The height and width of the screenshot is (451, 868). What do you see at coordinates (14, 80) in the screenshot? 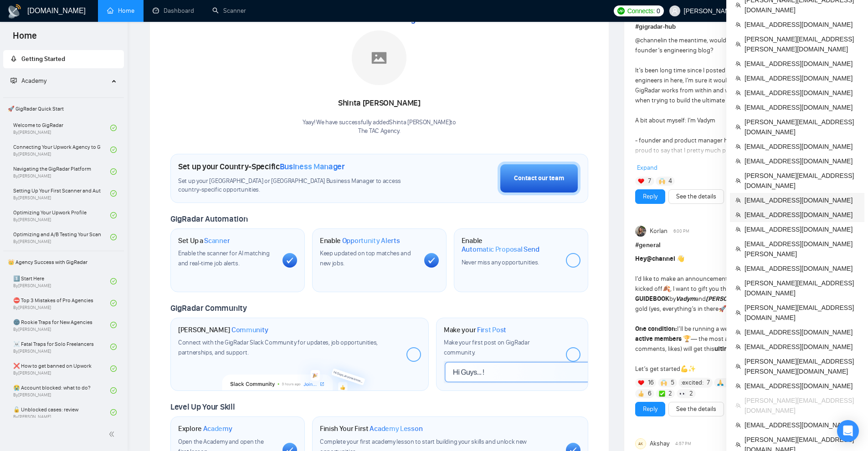
I see `span: fund-projection-screen` at bounding box center [14, 80].